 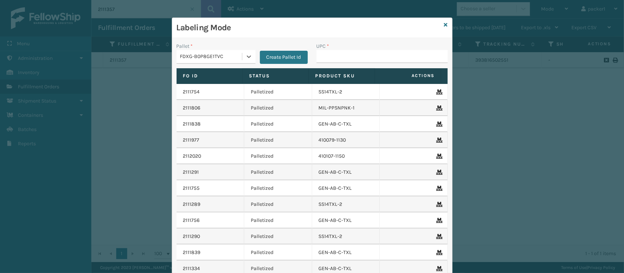 I want to click on a: 2111838, so click(x=192, y=124).